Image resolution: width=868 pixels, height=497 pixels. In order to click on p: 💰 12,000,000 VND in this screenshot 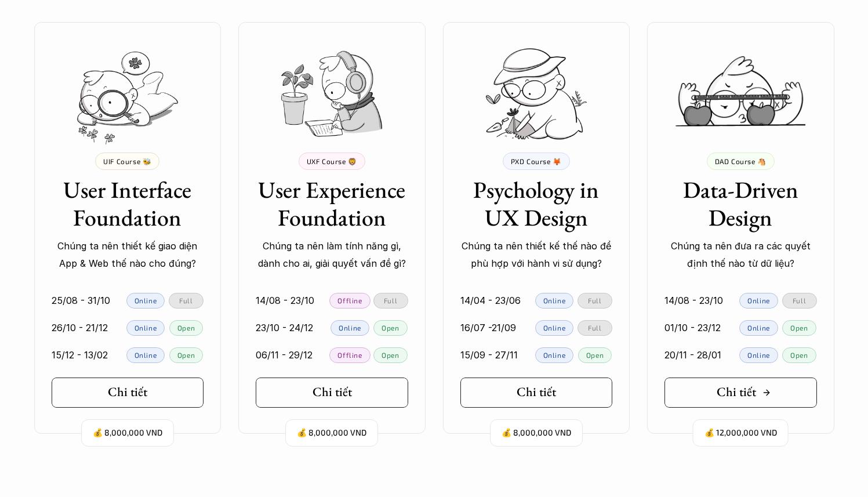, I will do `click(741, 433)`.